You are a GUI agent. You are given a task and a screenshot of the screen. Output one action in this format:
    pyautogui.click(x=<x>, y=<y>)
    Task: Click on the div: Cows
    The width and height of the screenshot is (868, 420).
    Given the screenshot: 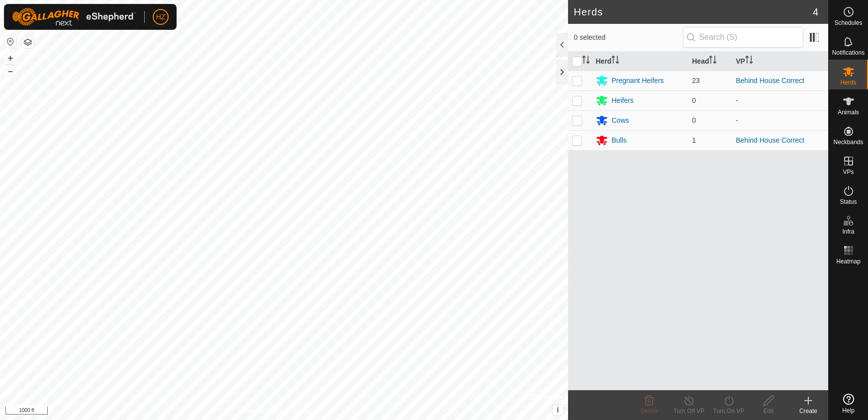 What is the action you would take?
    pyautogui.click(x=620, y=121)
    